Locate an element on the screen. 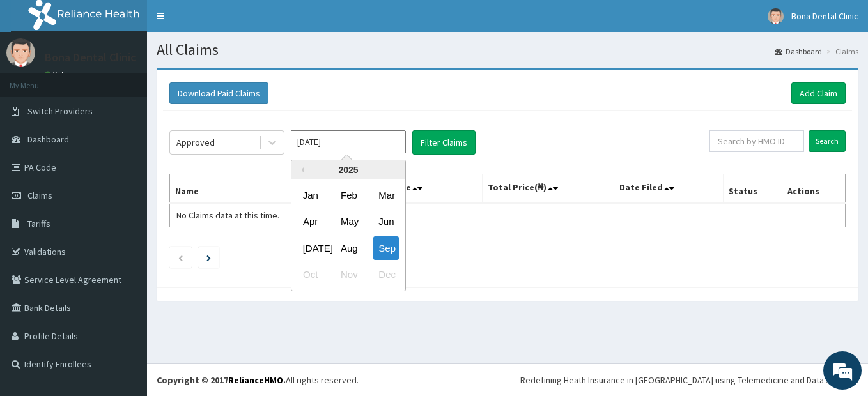  button: Previous Year is located at coordinates (301, 170).